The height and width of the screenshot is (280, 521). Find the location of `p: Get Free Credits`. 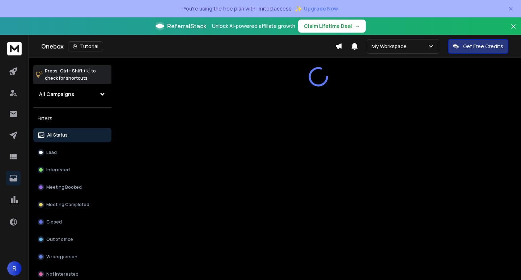

p: Get Free Credits is located at coordinates (483, 46).